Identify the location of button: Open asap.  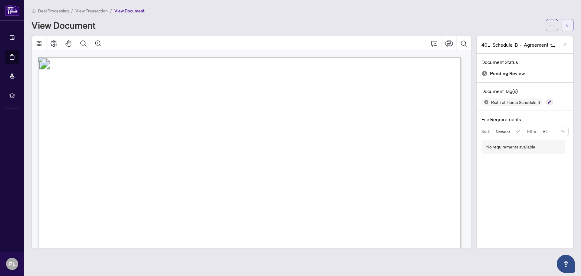
(566, 264).